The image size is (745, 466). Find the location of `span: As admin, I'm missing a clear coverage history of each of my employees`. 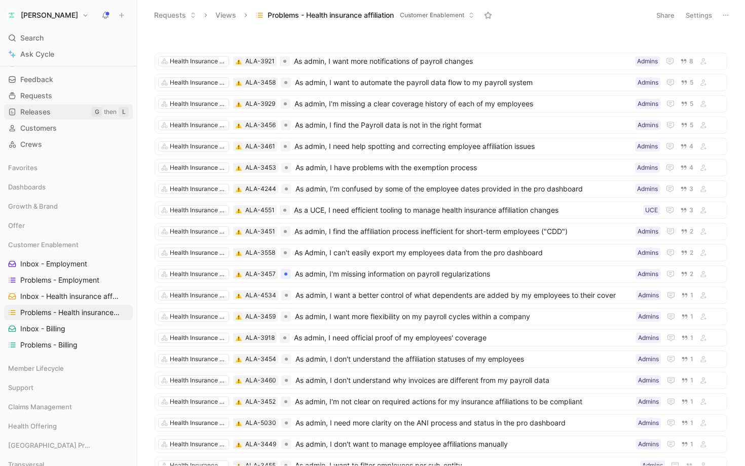

span: As admin, I'm missing a clear coverage history of each of my employees is located at coordinates (463, 104).